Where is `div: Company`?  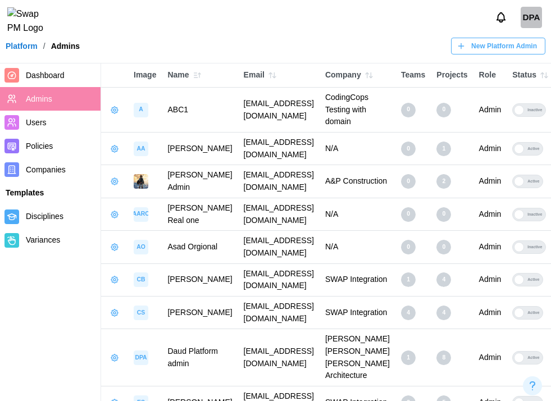 div: Company is located at coordinates (357, 75).